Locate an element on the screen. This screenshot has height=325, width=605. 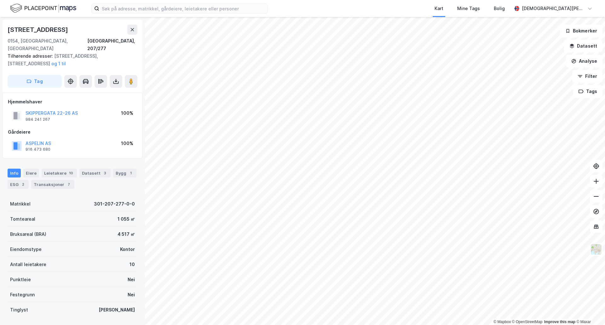
div: Gårdeiere is located at coordinates (72, 132).